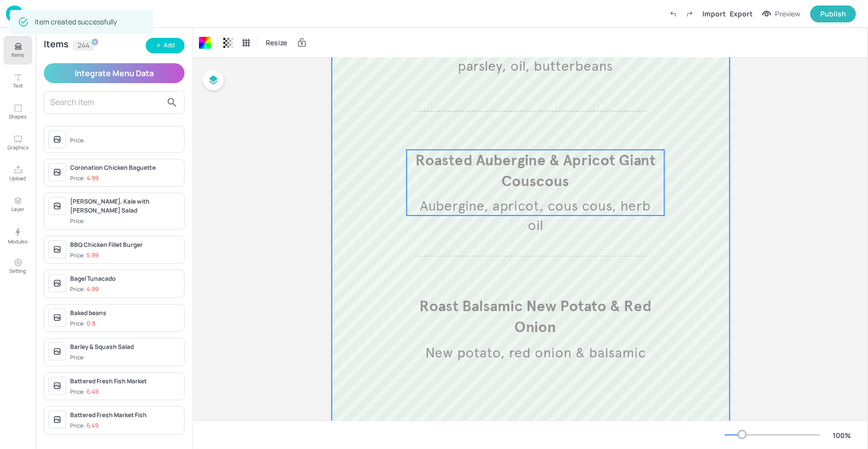 The height and width of the screenshot is (449, 868). I want to click on span: Roasted Aubergine & Apricot Giant Couscous, so click(535, 170).